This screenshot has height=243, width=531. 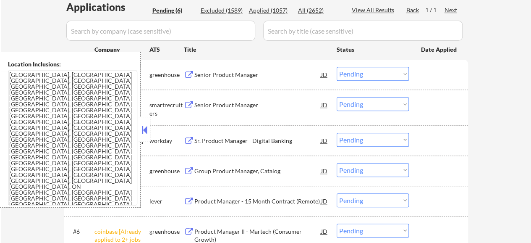 What do you see at coordinates (451, 10) in the screenshot?
I see `div: Next` at bounding box center [451, 10].